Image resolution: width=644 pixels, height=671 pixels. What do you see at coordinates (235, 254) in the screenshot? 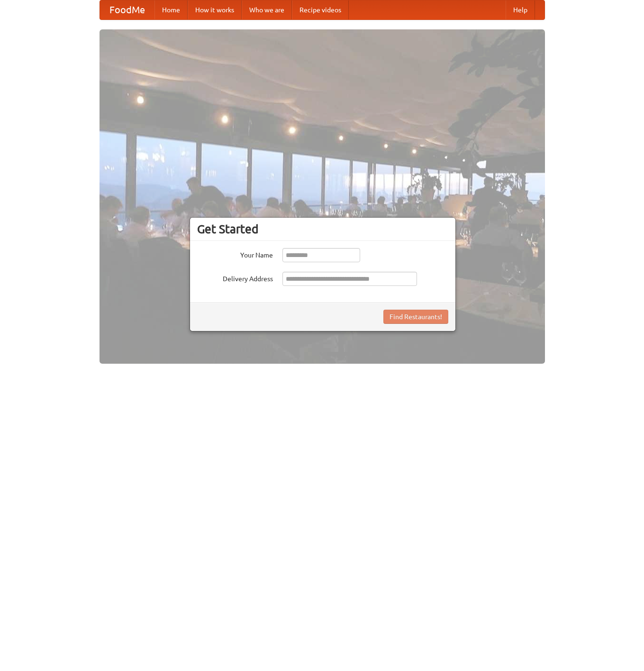
I see `label: Your Name` at bounding box center [235, 254].